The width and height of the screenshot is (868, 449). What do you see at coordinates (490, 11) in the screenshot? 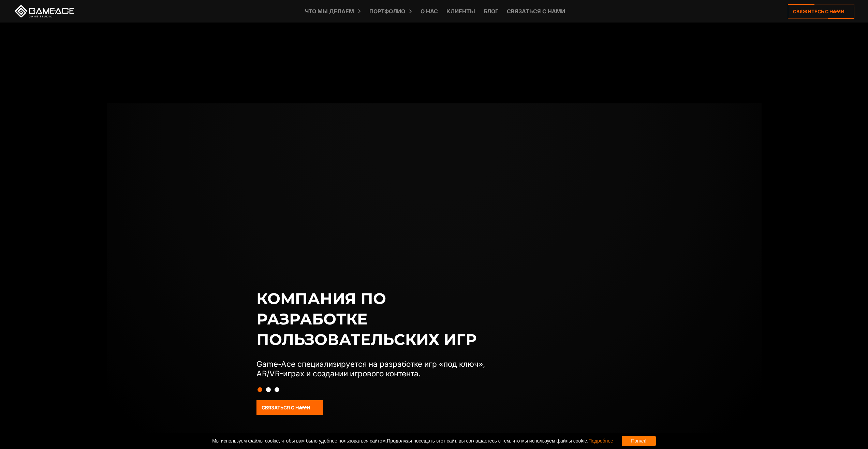
I see `ya-tr-span: Блог` at bounding box center [490, 11].